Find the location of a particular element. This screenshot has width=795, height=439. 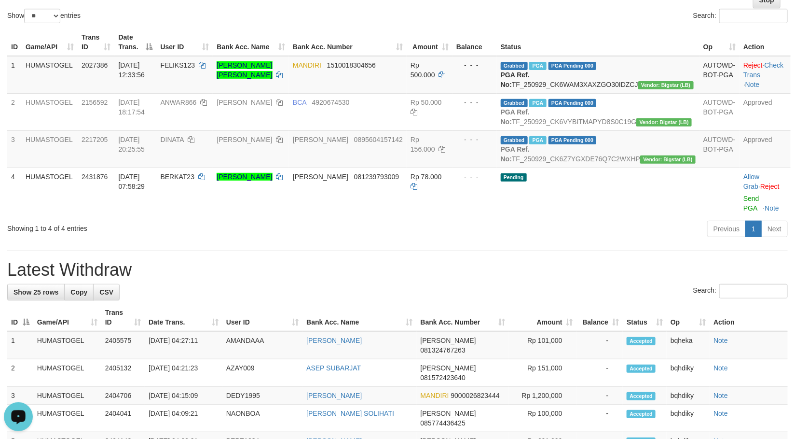

span: 2431876 is located at coordinates (95, 177).